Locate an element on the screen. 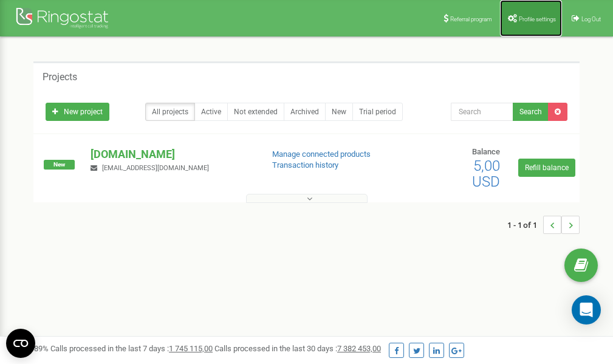  a: Refill balance is located at coordinates (546, 167).